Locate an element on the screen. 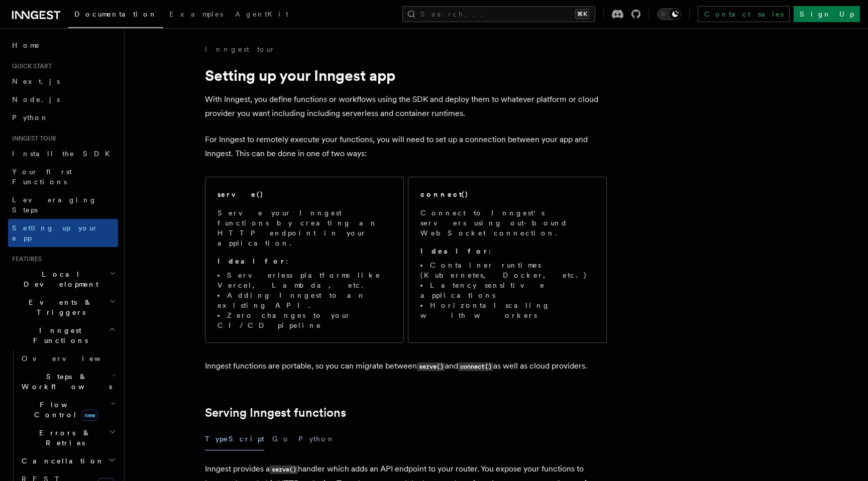 The image size is (868, 481). button: Python is located at coordinates (316, 438).